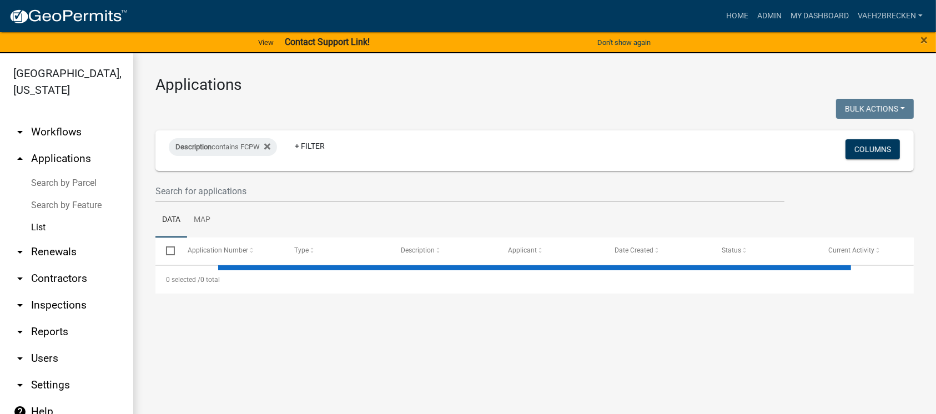 The width and height of the screenshot is (936, 414). Describe the element at coordinates (889, 16) in the screenshot. I see `a: vaeh2Brecken` at that location.